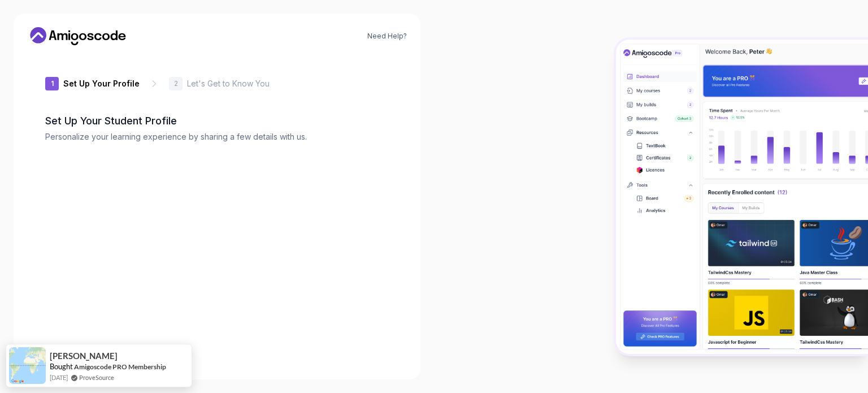 This screenshot has width=868, height=393. Describe the element at coordinates (120, 366) in the screenshot. I see `a: Amigoscode PRO Membership` at that location.